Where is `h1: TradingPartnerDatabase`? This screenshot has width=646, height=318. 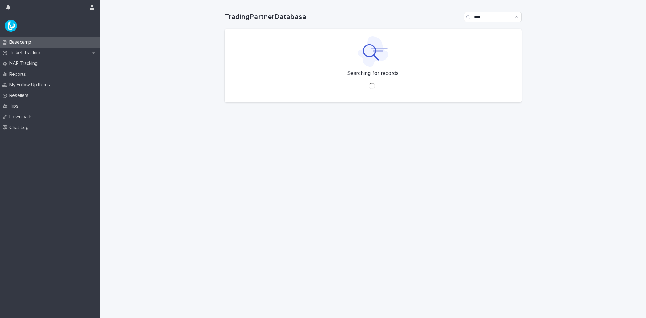 h1: TradingPartnerDatabase is located at coordinates (343, 17).